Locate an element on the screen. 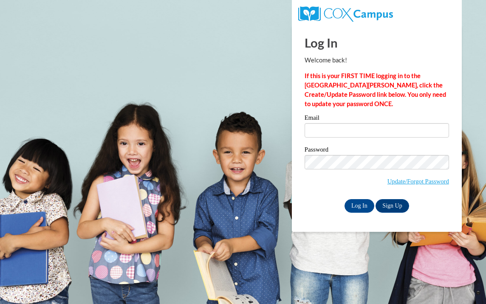  h1: Log In is located at coordinates (377, 42).